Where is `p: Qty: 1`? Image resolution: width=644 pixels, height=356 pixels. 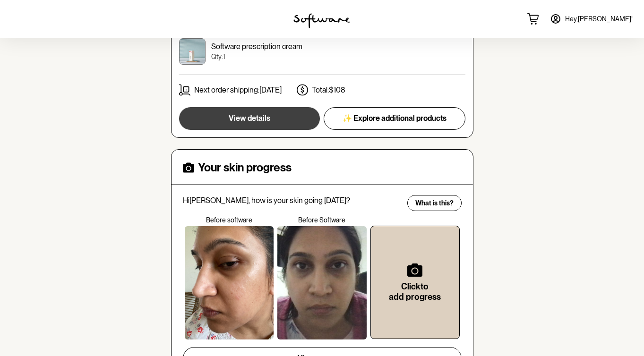 p: Qty: 1 is located at coordinates (257, 57).